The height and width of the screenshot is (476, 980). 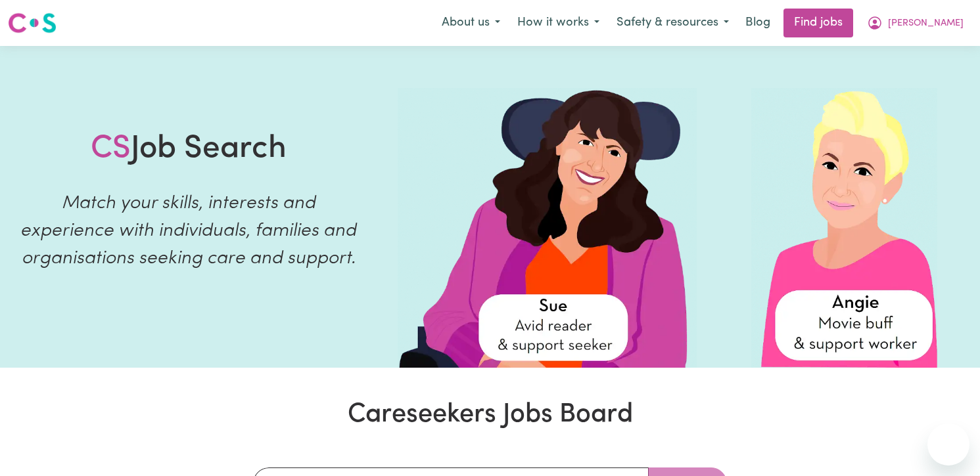 I want to click on button: Safety & resources, so click(x=672, y=23).